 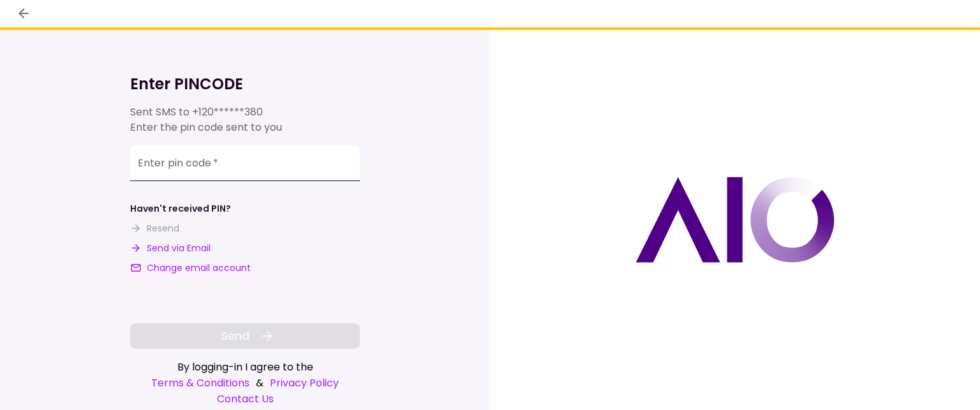 What do you see at coordinates (245, 84) in the screenshot?
I see `h1: Enter PINCODE` at bounding box center [245, 84].